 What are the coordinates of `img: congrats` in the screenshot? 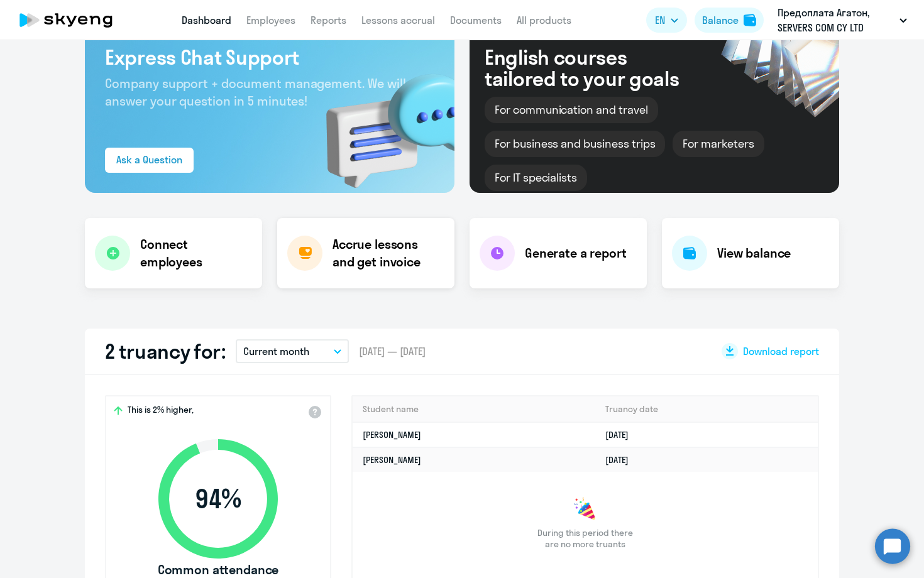 It's located at (585, 509).